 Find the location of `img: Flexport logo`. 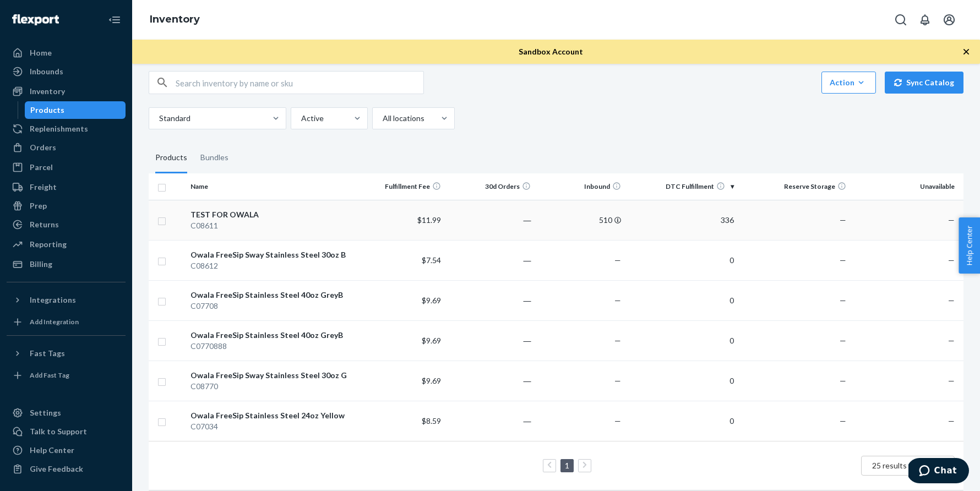

img: Flexport logo is located at coordinates (35, 20).